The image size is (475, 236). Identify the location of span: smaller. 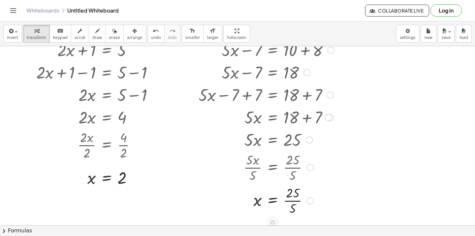
(192, 38).